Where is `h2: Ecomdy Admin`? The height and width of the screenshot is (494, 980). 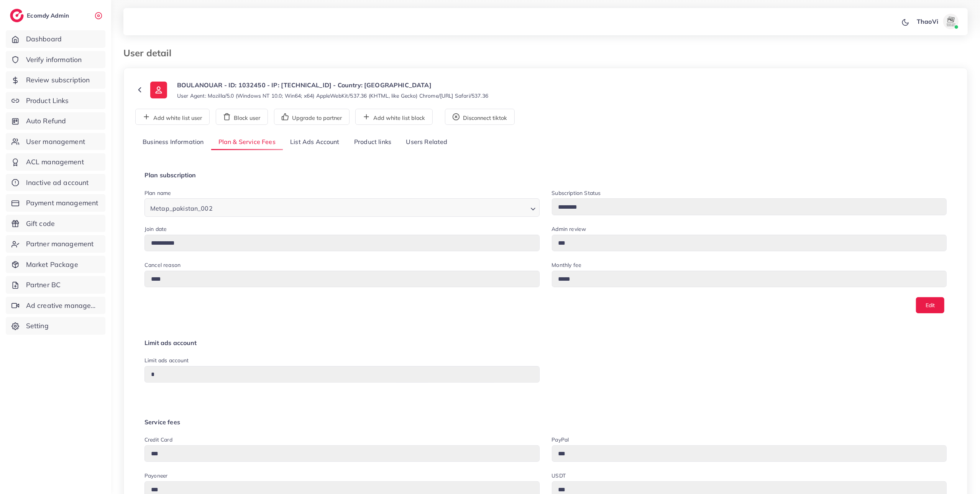
h2: Ecomdy Admin is located at coordinates (49, 15).